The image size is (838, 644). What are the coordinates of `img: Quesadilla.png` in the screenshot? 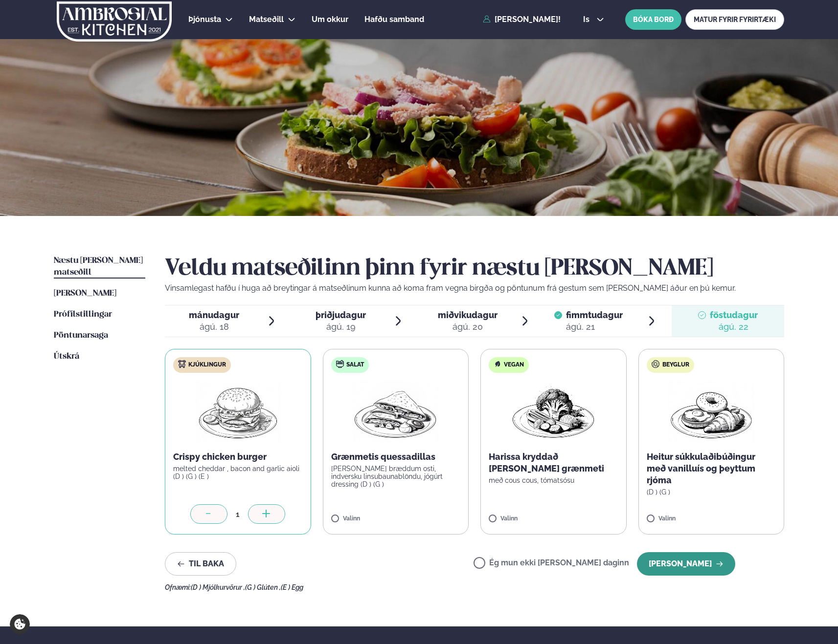 It's located at (396, 412).